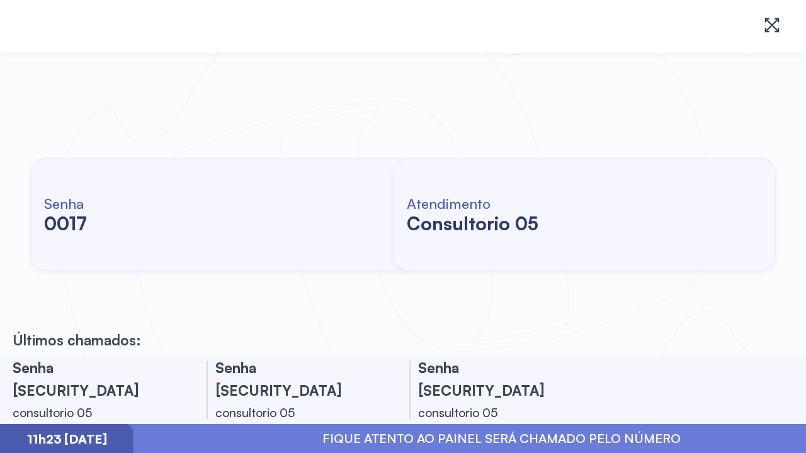 The width and height of the screenshot is (806, 453). What do you see at coordinates (77, 340) in the screenshot?
I see `p: Últimos chamados:` at bounding box center [77, 340].